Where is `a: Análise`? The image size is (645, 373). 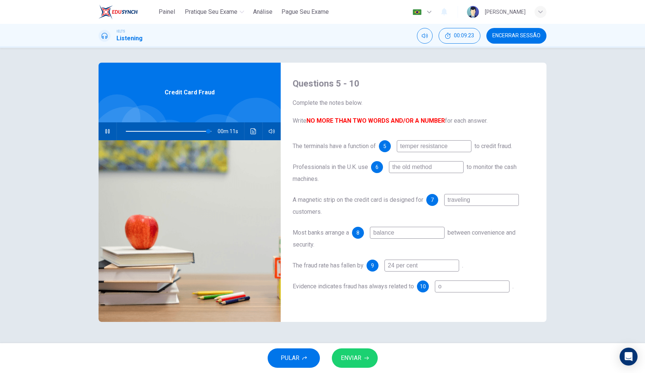 a: Análise is located at coordinates (263, 12).